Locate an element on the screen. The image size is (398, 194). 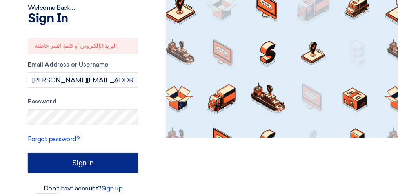
label: Password is located at coordinates (83, 102).